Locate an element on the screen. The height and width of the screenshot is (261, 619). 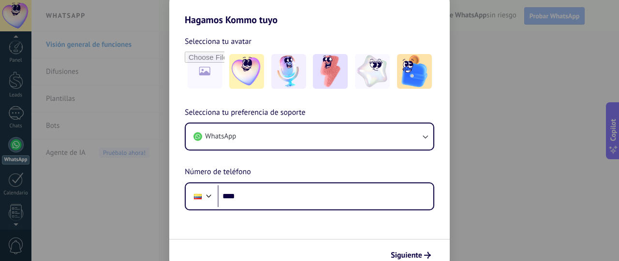
img: -5.jpeg is located at coordinates (414, 72).